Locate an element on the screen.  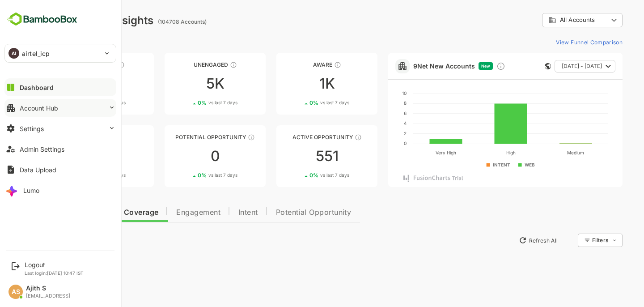
text: Medium is located at coordinates (544, 152).